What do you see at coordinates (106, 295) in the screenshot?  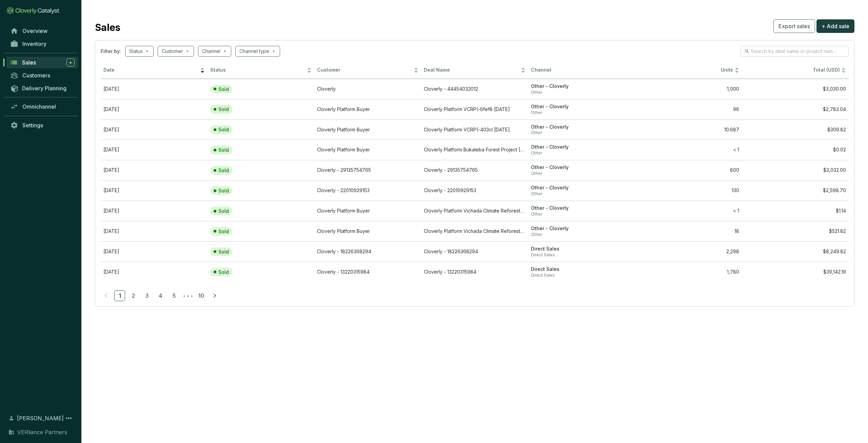 I see `span: left` at bounding box center [106, 295].